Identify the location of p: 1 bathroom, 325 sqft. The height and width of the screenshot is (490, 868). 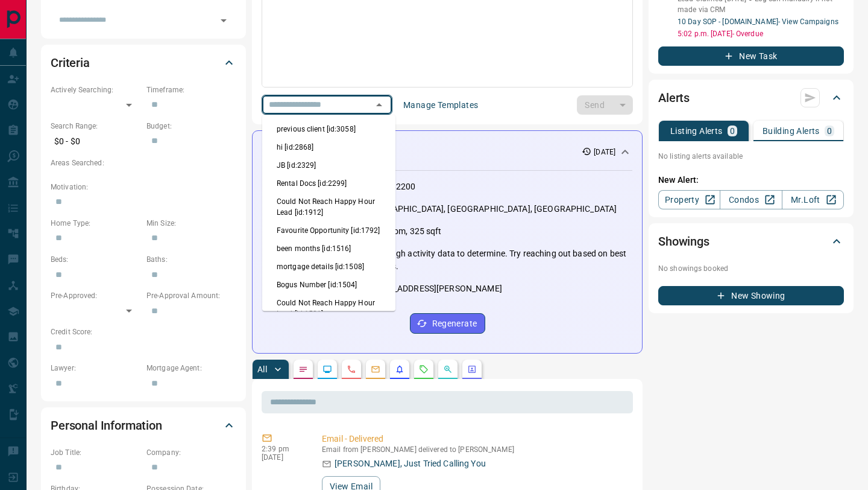
(401, 231).